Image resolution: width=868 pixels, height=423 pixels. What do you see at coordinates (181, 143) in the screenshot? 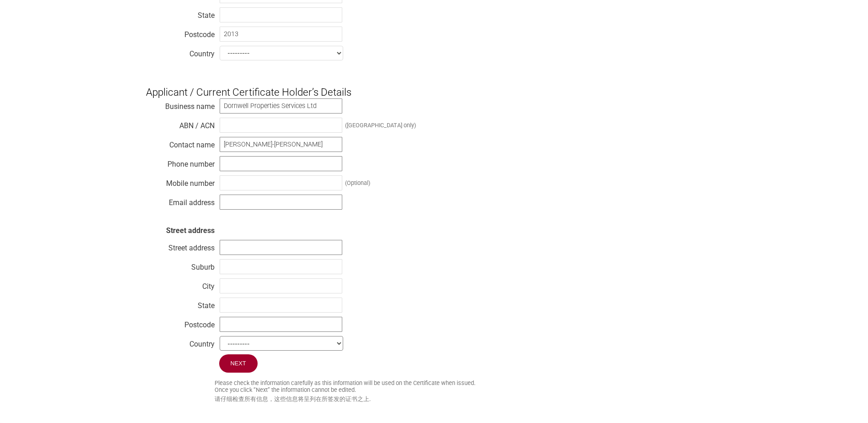
I see `div: Contact name` at bounding box center [181, 143].